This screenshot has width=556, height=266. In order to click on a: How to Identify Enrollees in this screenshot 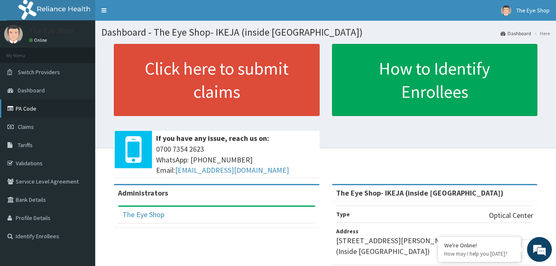, I will do `click(435, 80)`.